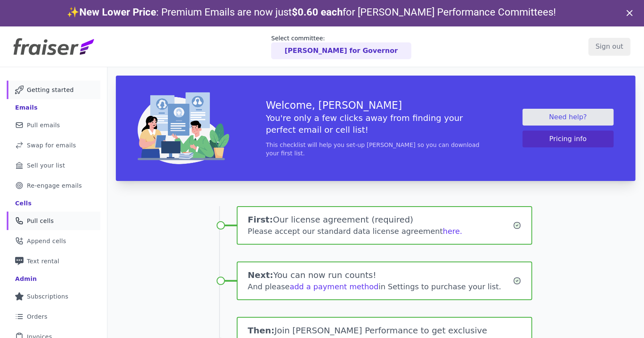  Describe the element at coordinates (54, 89) in the screenshot. I see `a: Getting started` at that location.